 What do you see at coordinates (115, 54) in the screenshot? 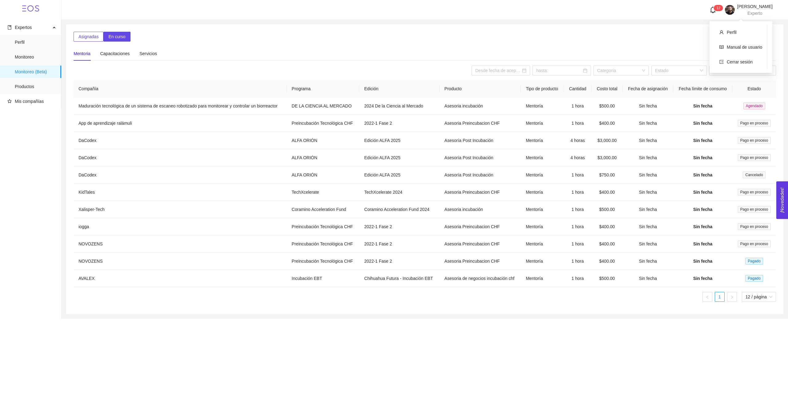
I see `div: Capacitaciones` at bounding box center [115, 54].